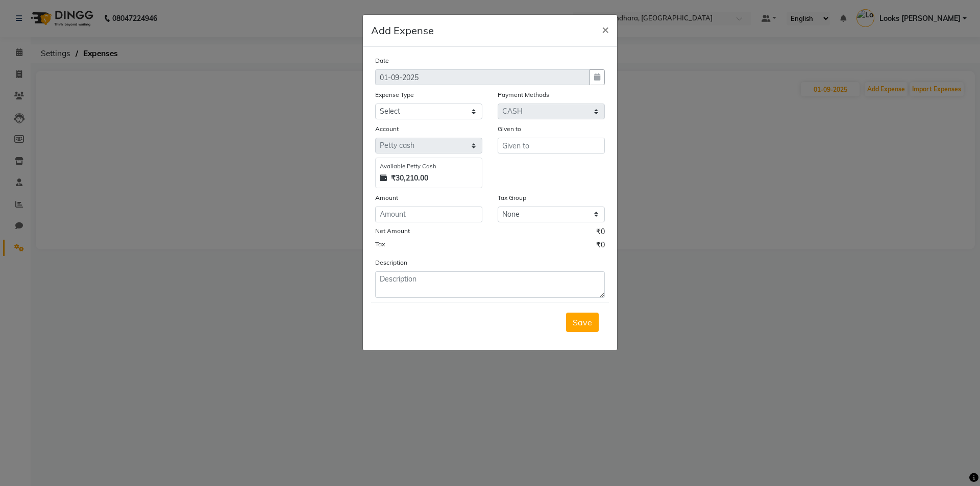 This screenshot has width=980, height=486. What do you see at coordinates (582, 322) in the screenshot?
I see `button: Save` at bounding box center [582, 322].